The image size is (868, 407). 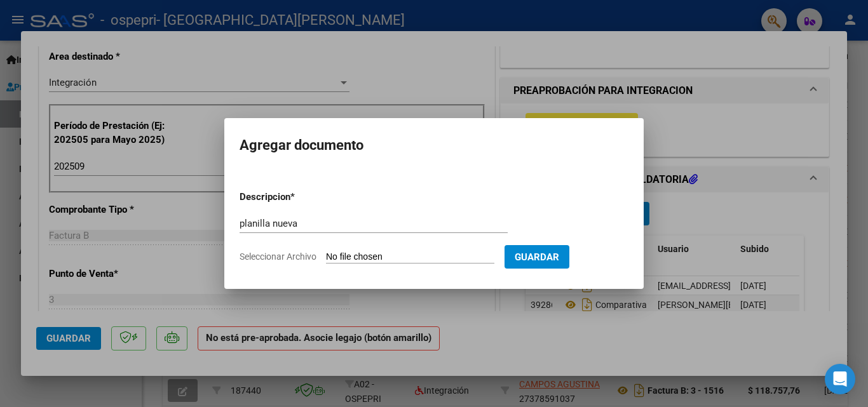 What do you see at coordinates (434, 145) in the screenshot?
I see `h2: Agregar documento` at bounding box center [434, 145].